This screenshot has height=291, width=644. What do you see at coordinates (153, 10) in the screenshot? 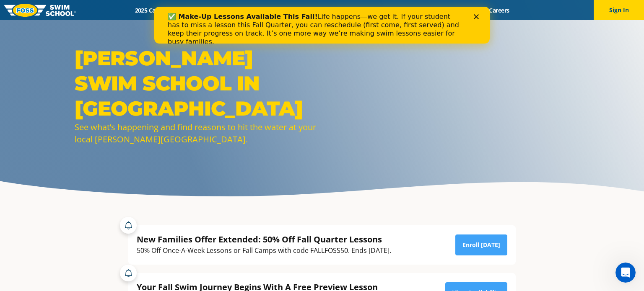
I see `a: 2025 Calendar` at bounding box center [153, 10].